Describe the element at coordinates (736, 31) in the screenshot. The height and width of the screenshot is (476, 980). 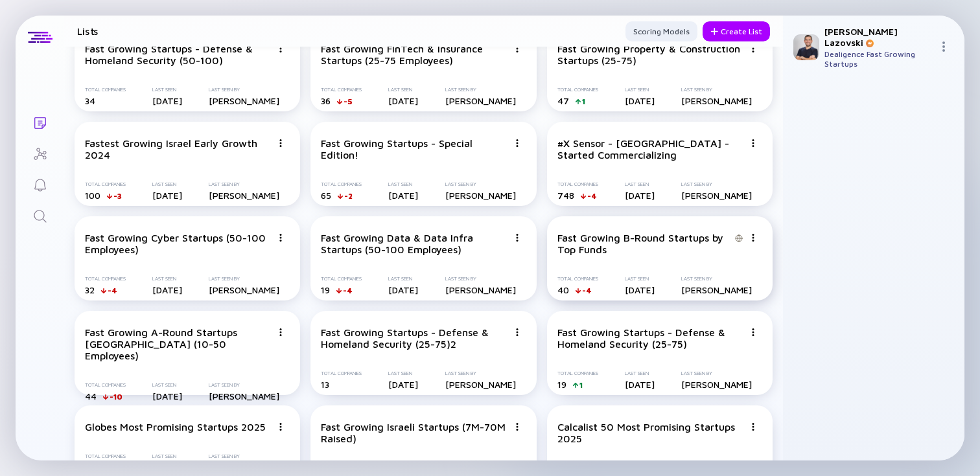
I see `button: Create List` at that location.